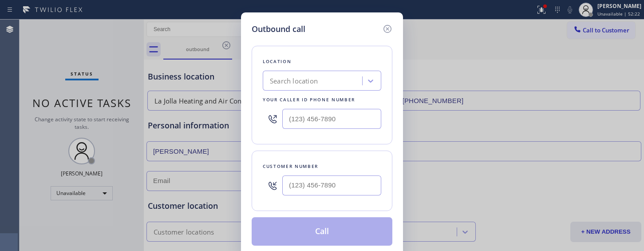  Describe the element at coordinates (321, 231) in the screenshot. I see `button: Call` at that location.